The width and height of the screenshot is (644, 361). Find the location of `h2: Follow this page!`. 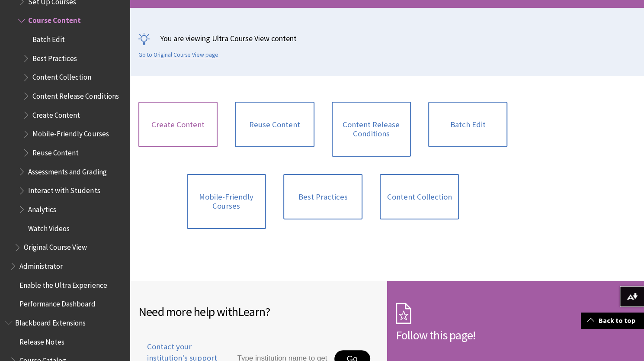

h2: Follow this page! is located at coordinates (516, 335).